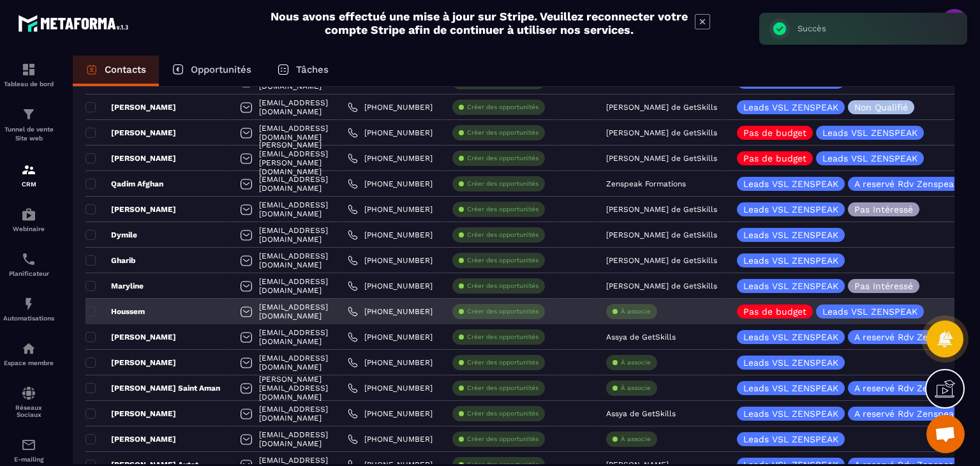 The width and height of the screenshot is (980, 466). What do you see at coordinates (75, 23) in the screenshot?
I see `img: logo` at bounding box center [75, 23].